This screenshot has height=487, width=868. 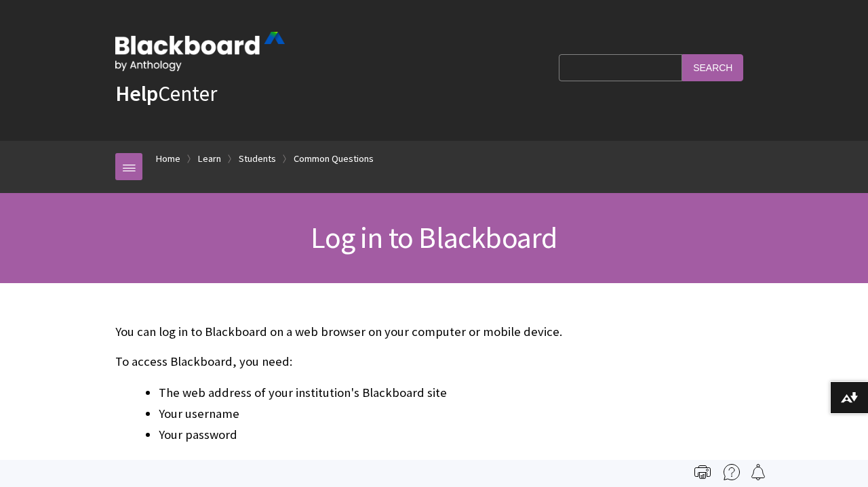 I want to click on p: You can log in to Blackboard on a web browser on your computer or mobile device., so click(x=434, y=332).